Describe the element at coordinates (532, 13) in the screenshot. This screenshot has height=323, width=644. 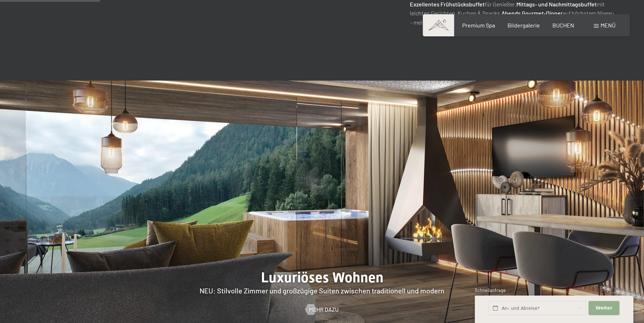
I see `strong: Abends Gourmet-Dinner` at that location.